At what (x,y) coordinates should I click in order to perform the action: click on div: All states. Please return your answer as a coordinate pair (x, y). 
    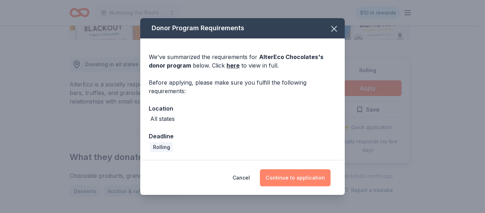
    Looking at the image, I should click on (162, 119).